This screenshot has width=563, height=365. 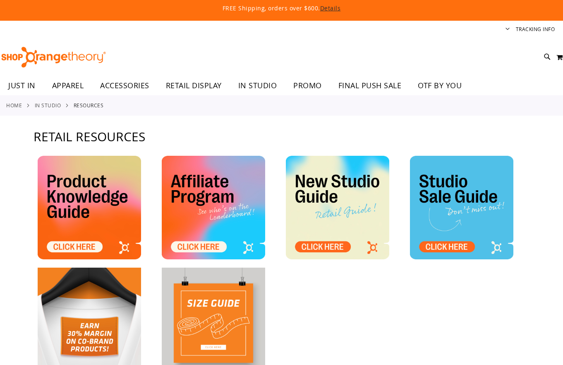 I want to click on button: Account menu, so click(x=508, y=29).